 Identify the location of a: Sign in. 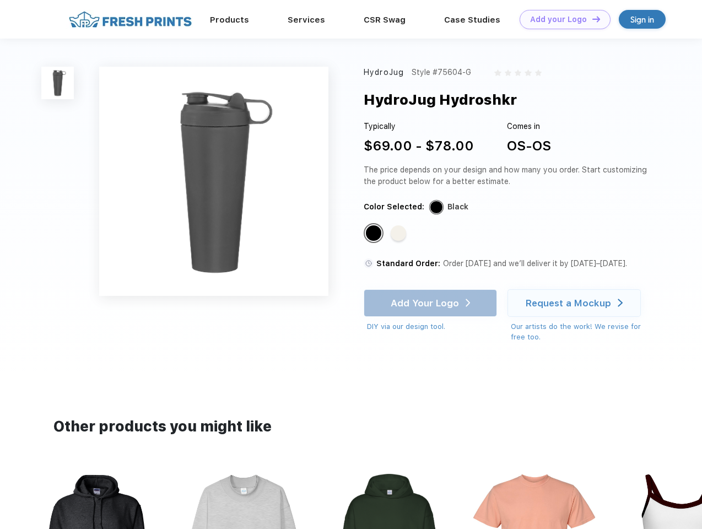
(642, 19).